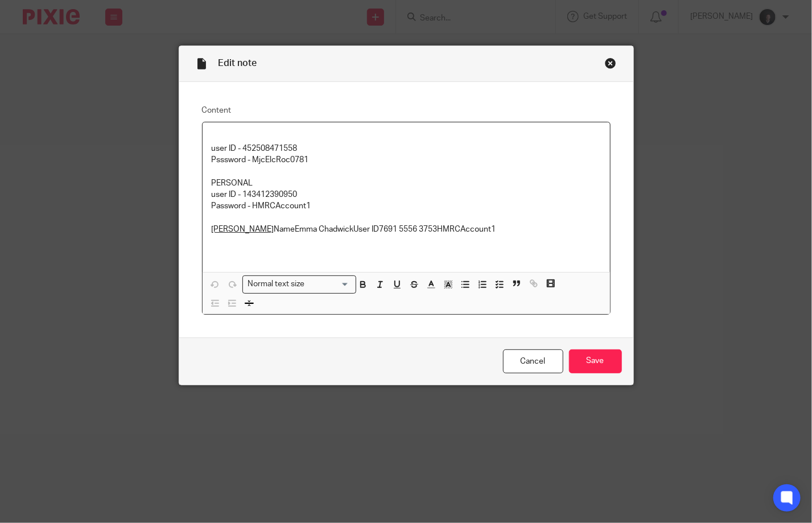  I want to click on span: Normal text size, so click(276, 284).